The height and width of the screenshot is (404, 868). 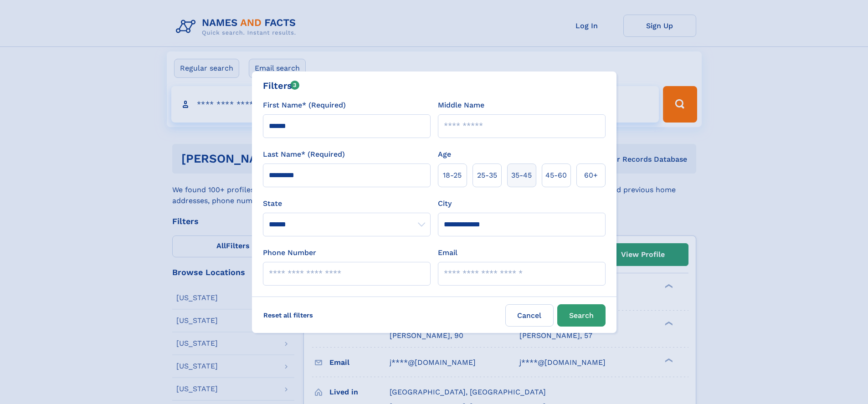 I want to click on span: 35‑45, so click(x=521, y=175).